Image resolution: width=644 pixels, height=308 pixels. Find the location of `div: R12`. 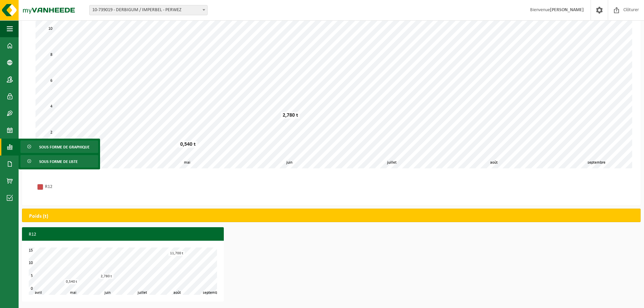

div: R12 is located at coordinates (89, 187).